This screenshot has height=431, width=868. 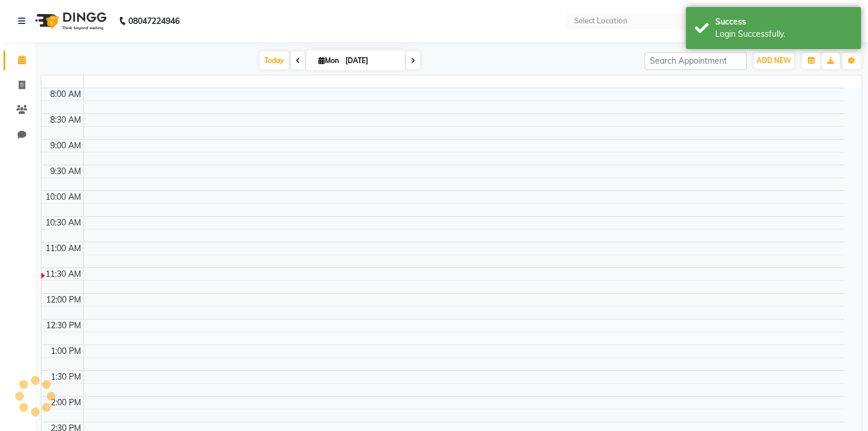 What do you see at coordinates (63, 197) in the screenshot?
I see `div: 10:00 AM` at bounding box center [63, 197].